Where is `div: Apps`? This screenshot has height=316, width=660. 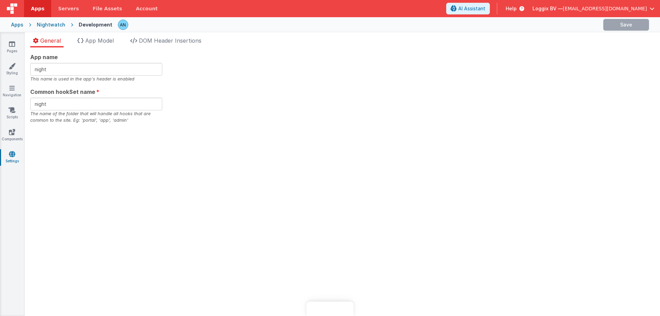
div: Apps is located at coordinates (17, 25).